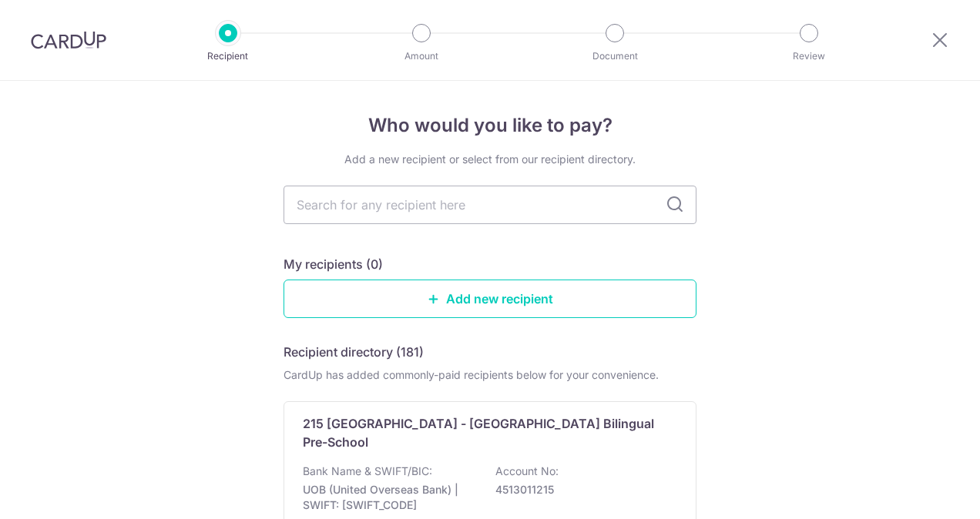 This screenshot has height=519, width=980. Describe the element at coordinates (809, 56) in the screenshot. I see `p: Review` at that location.